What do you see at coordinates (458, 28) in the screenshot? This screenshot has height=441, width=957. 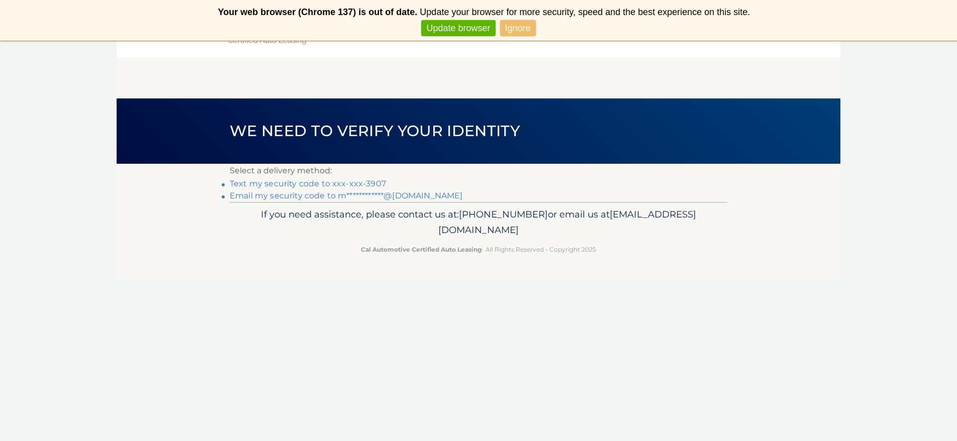 I see `a: Update browser` at bounding box center [458, 28].